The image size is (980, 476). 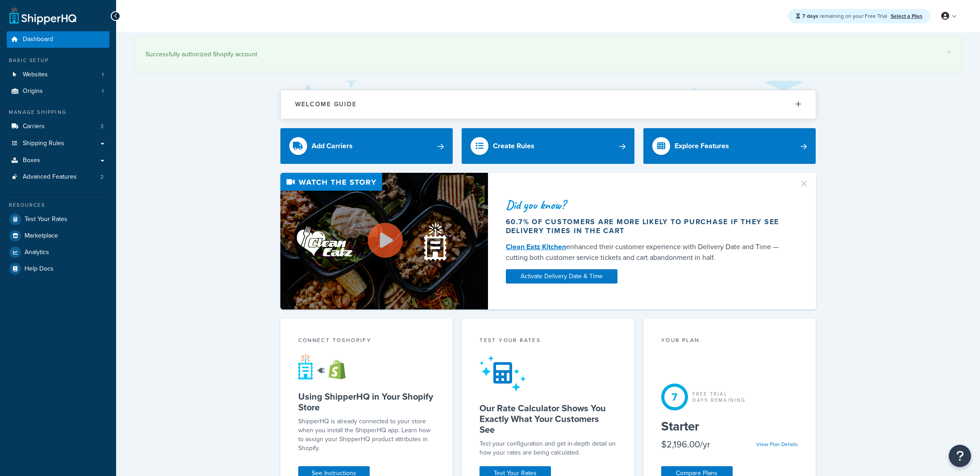 What do you see at coordinates (535, 247) in the screenshot?
I see `a: Clean Eatz Kitchen` at bounding box center [535, 247].